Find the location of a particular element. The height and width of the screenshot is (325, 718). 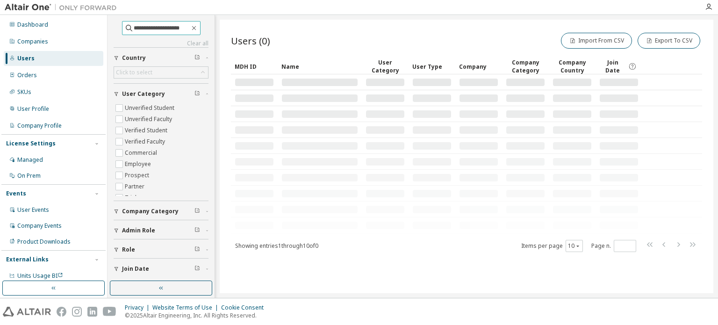

label: Employee is located at coordinates (139, 164).